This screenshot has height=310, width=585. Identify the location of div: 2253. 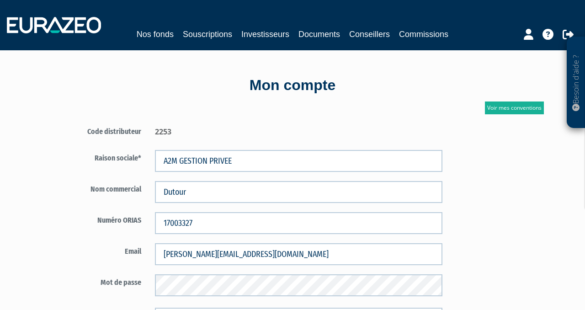
(299, 130).